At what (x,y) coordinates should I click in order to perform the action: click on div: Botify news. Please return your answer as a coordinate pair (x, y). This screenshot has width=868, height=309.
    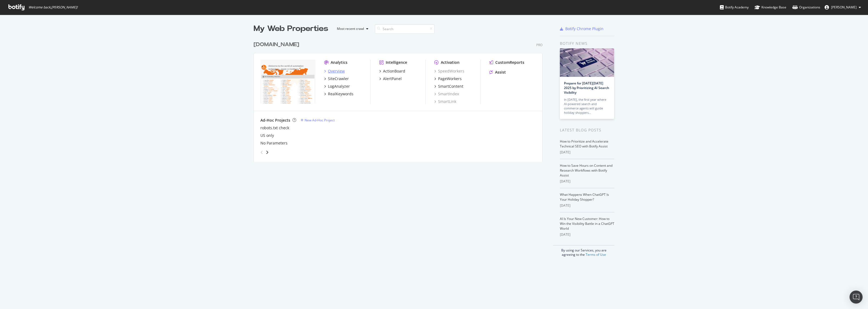
    Looking at the image, I should click on (587, 43).